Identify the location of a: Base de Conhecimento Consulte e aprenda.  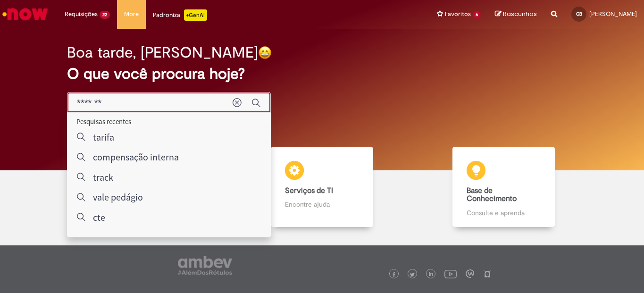
(504, 187).